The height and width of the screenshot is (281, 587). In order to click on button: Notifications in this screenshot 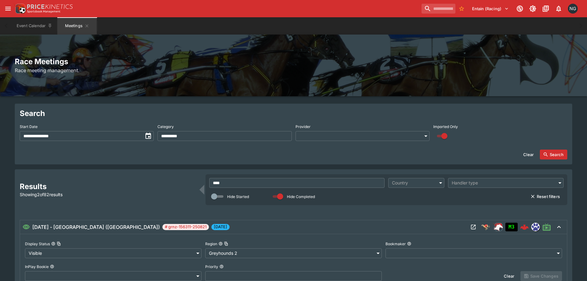, I will do `click(559, 9)`.